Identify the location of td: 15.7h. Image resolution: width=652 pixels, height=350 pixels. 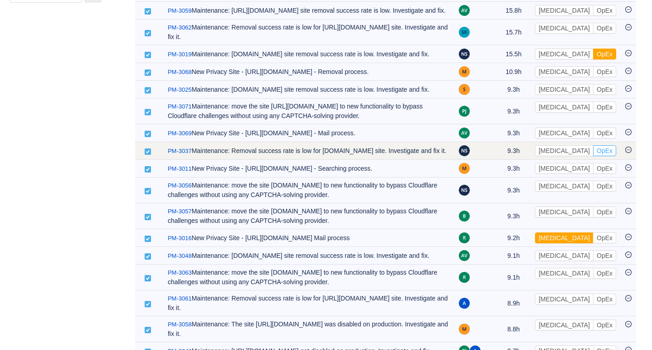
(514, 32).